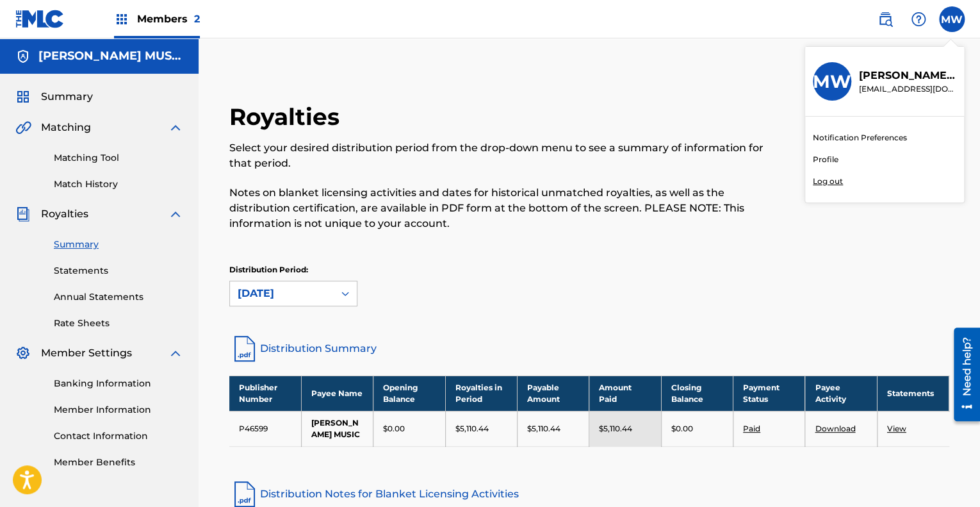 The height and width of the screenshot is (507, 980). Describe the element at coordinates (697, 393) in the screenshot. I see `th: Closing Balance` at that location.